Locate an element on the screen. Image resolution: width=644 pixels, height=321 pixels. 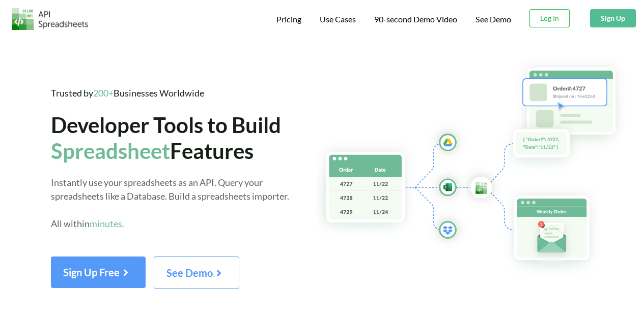
span: See Demo is located at coordinates (196, 273).